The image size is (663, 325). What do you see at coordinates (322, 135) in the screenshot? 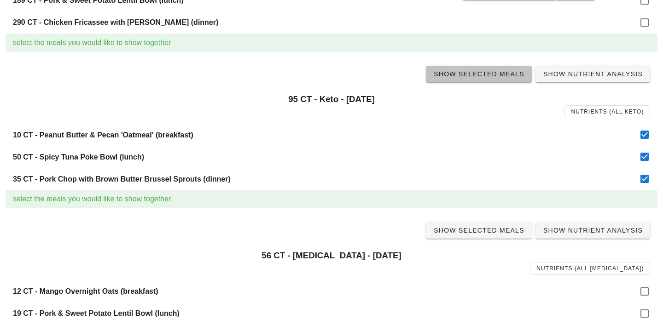
I see `h4: 10 CT - Peanut Butter & Pecan 'Oatmeal' (breakfast)` at bounding box center [322, 135].